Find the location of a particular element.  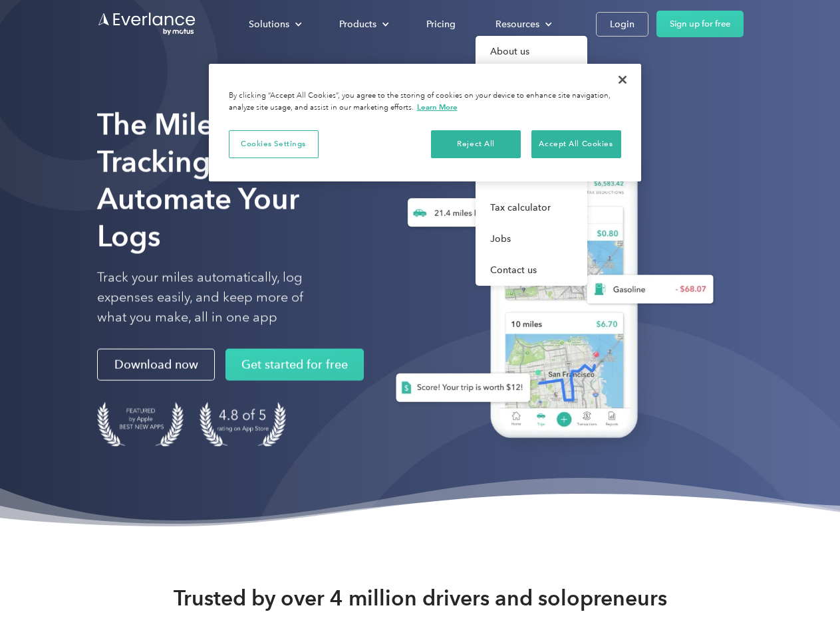

button: Close is located at coordinates (623, 80).